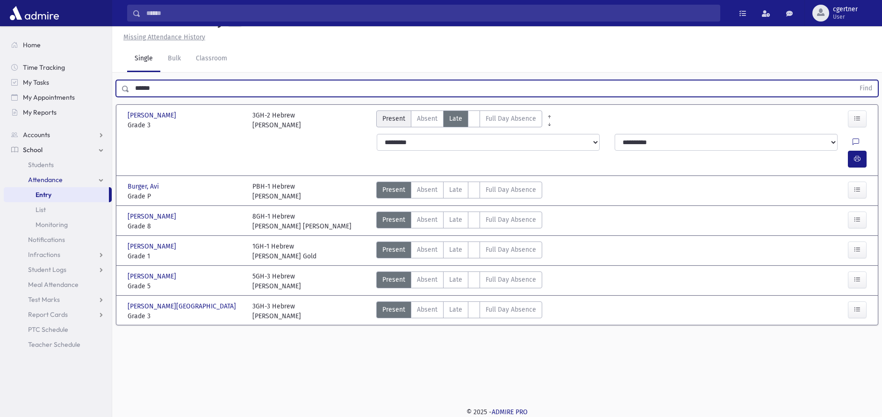 The height and width of the screenshot is (417, 882). What do you see at coordinates (48, 314) in the screenshot?
I see `span: Report Cards` at bounding box center [48, 314].